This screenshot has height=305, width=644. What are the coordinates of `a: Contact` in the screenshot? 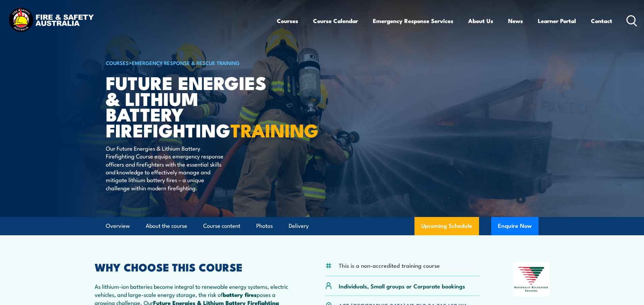 It's located at (602, 20).